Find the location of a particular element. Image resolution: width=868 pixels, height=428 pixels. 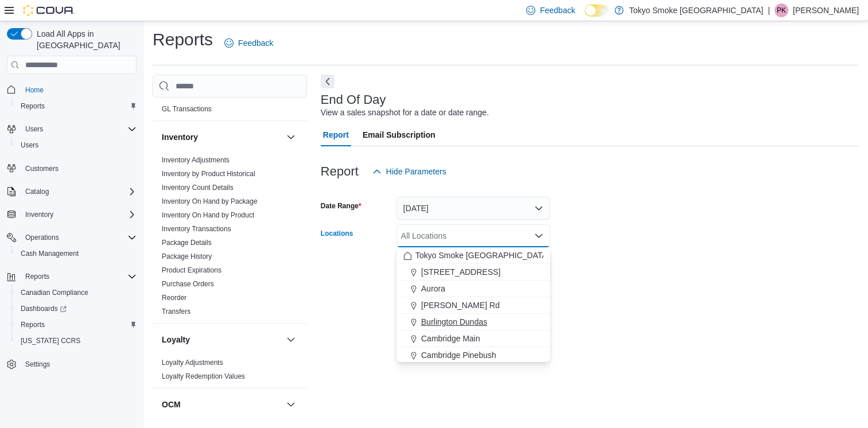

span: Email Subscription is located at coordinates (399, 135).